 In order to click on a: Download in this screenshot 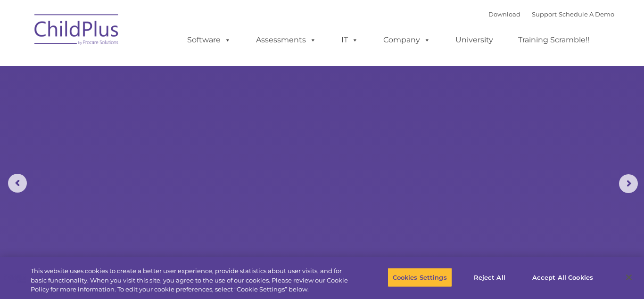, I will do `click(505, 14)`.